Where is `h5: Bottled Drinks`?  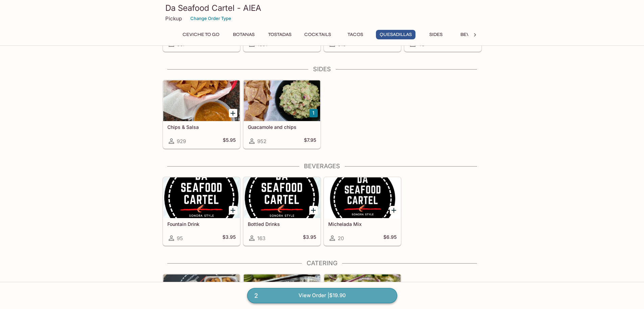 h5: Bottled Drinks is located at coordinates (282, 223).